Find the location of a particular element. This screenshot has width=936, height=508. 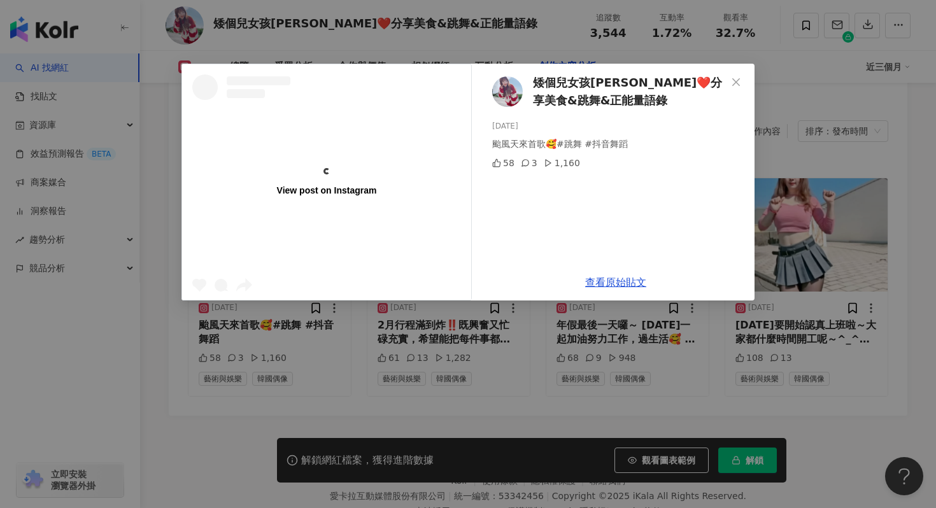

div: 1,160 is located at coordinates (562, 163).